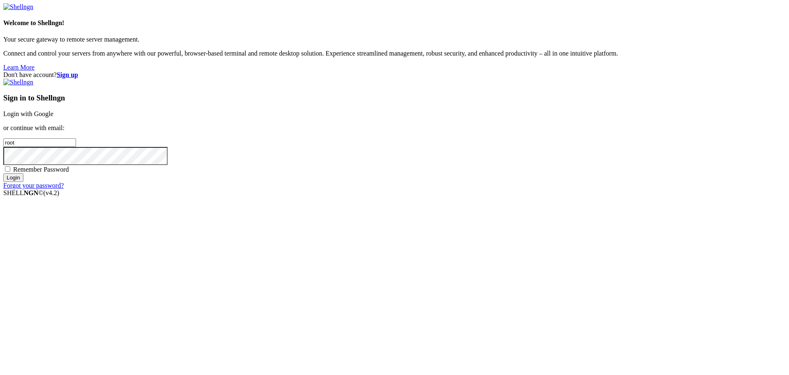  What do you see at coordinates (28, 113) in the screenshot?
I see `a: Login with Google` at bounding box center [28, 113].